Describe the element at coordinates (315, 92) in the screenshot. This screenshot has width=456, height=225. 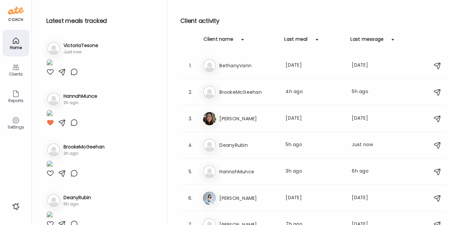
I see `div: 4h ago` at that location.